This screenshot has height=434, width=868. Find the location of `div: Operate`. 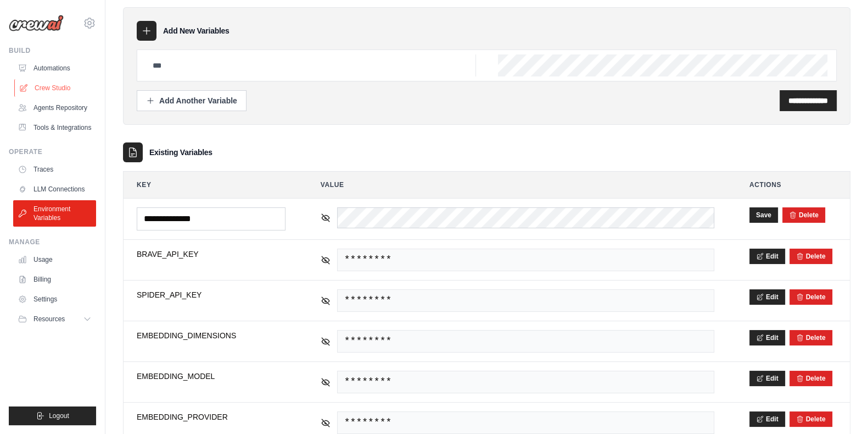

div: Operate is located at coordinates (52, 152).